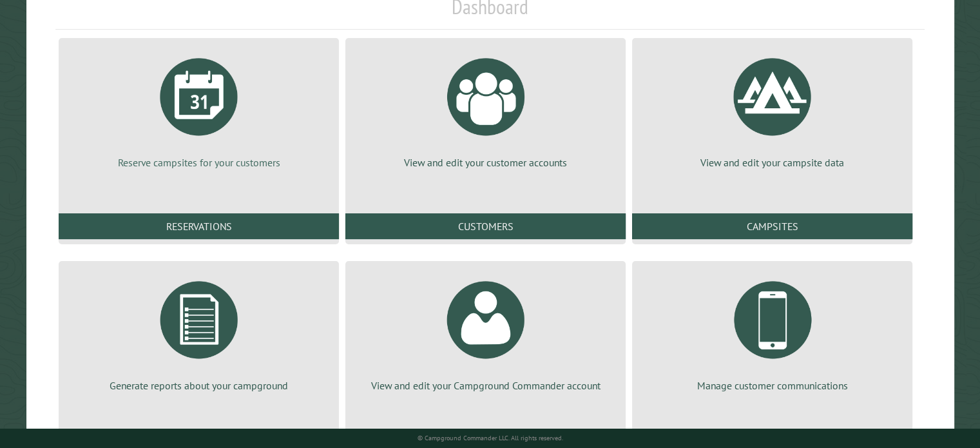  I want to click on a: Customers, so click(485, 226).